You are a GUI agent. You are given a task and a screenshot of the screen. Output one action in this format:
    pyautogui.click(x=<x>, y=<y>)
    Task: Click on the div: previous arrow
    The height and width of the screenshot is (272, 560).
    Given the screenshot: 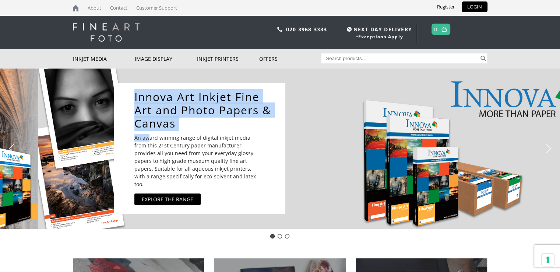 What is the action you would take?
    pyautogui.click(x=11, y=148)
    